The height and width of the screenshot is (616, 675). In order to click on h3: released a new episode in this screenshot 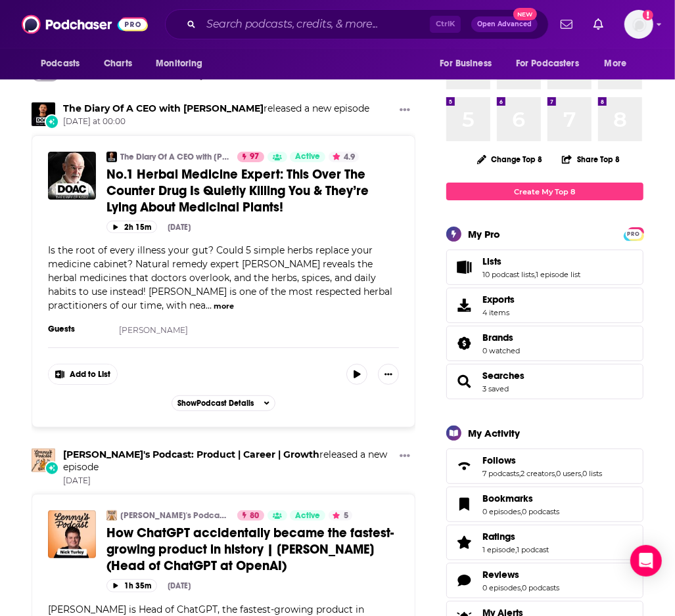, I will do `click(228, 461)`.